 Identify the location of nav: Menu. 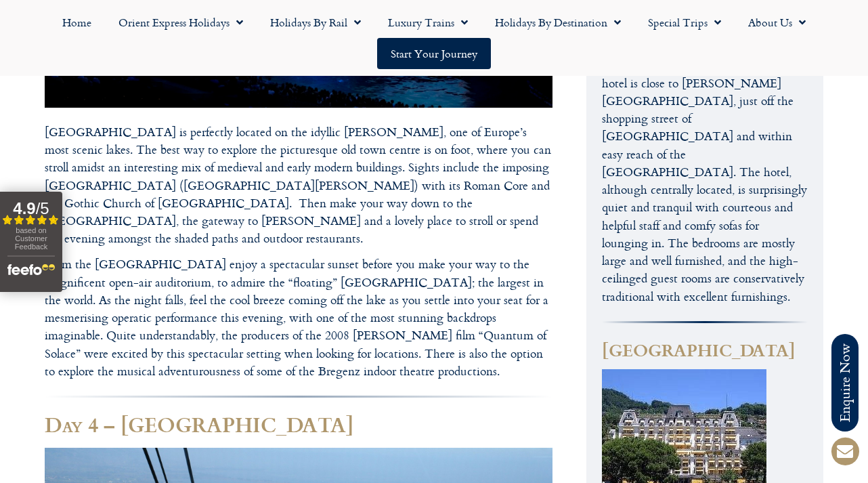
(434, 38).